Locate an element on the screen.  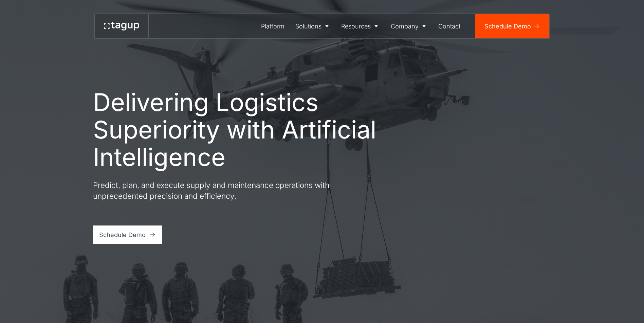
h1: Delivering Logistics Superiority with Artificial Intelligence is located at coordinates (236, 129).